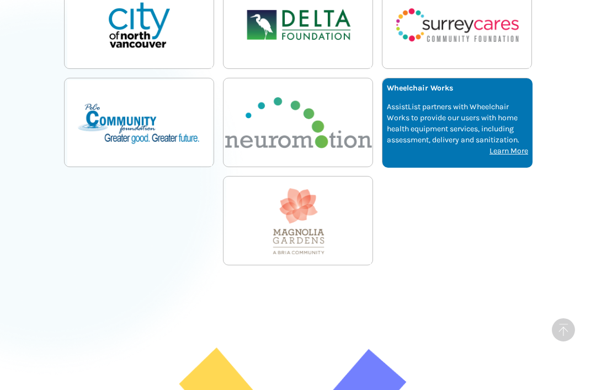 The width and height of the screenshot is (596, 390). What do you see at coordinates (298, 221) in the screenshot?
I see `img: magnolia-gardens-assistlist-partner` at bounding box center [298, 221].